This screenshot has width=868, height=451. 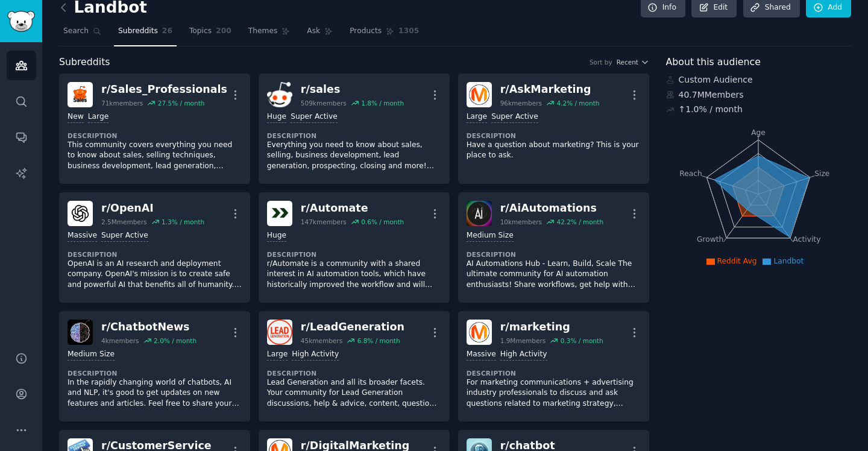 What do you see at coordinates (80, 332) in the screenshot?
I see `img: ChatbotNews` at bounding box center [80, 332].